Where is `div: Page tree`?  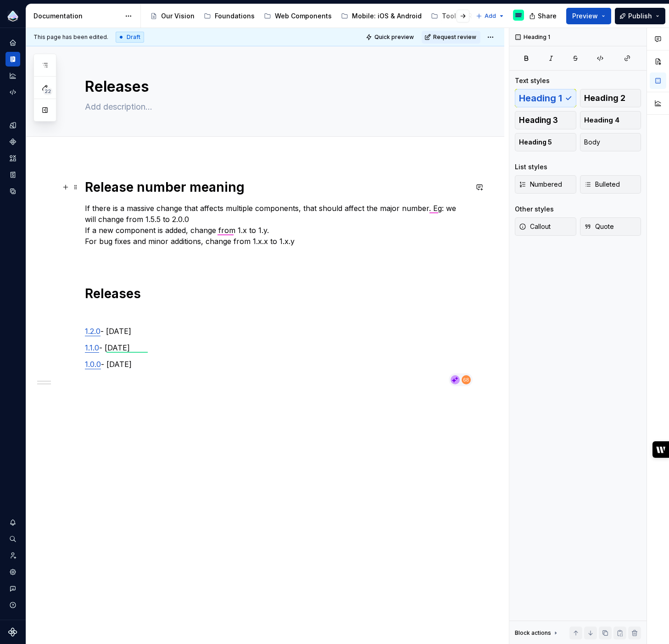
div: Page tree is located at coordinates (309, 16).